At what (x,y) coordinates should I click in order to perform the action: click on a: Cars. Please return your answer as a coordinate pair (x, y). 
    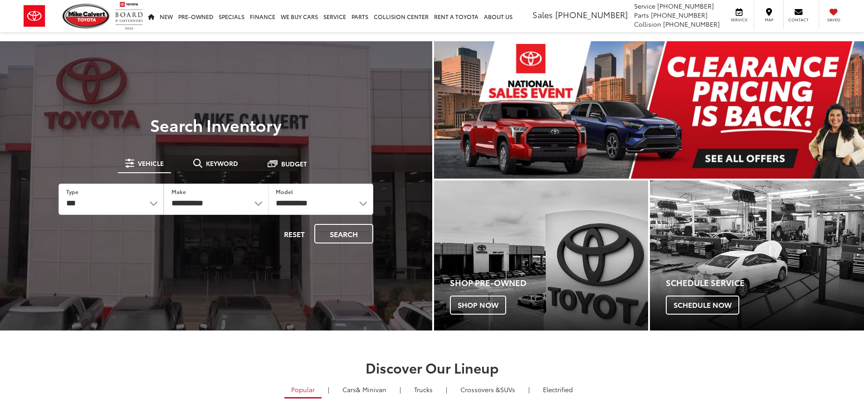
    Looking at the image, I should click on (364, 390).